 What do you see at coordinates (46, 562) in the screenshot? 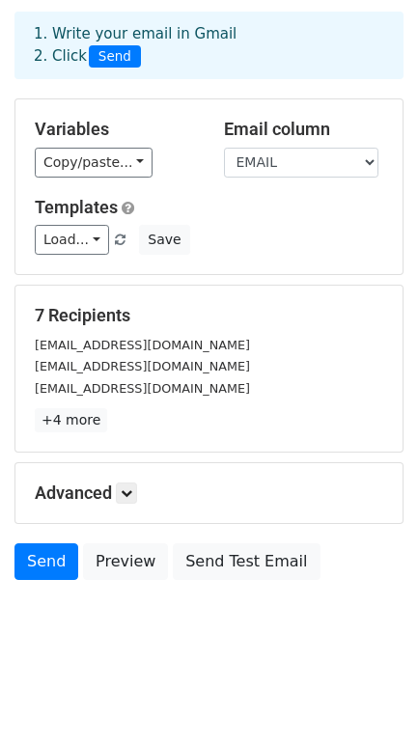
I see `a: Send` at bounding box center [46, 562].